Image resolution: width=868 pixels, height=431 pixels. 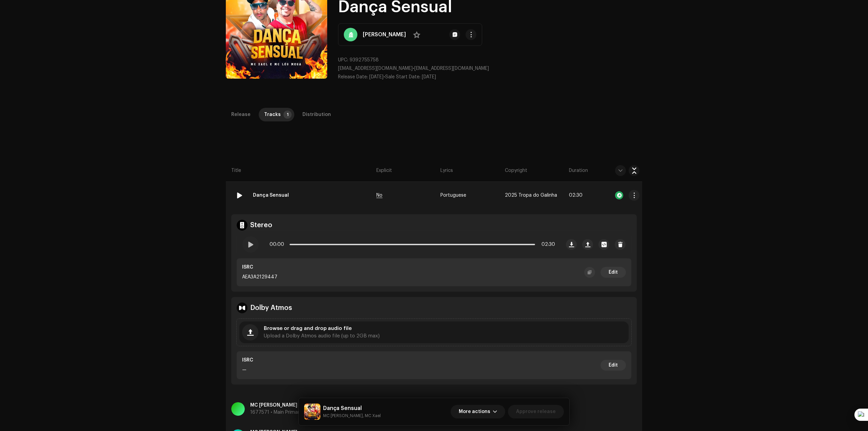 What do you see at coordinates (478, 411) in the screenshot?
I see `button: More actions` at bounding box center [478, 411].